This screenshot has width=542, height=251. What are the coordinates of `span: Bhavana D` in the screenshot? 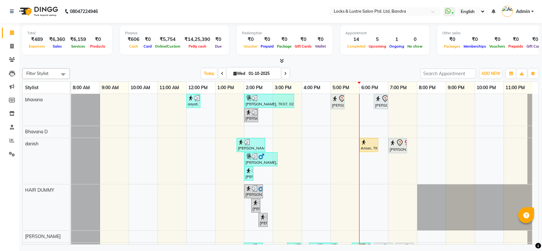 It's located at (36, 132).